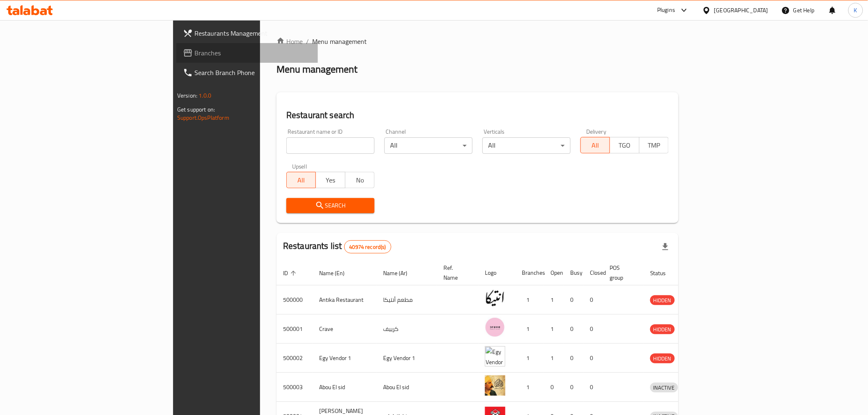  What do you see at coordinates (495, 385) in the screenshot?
I see `img: Abou El sid` at bounding box center [495, 385].